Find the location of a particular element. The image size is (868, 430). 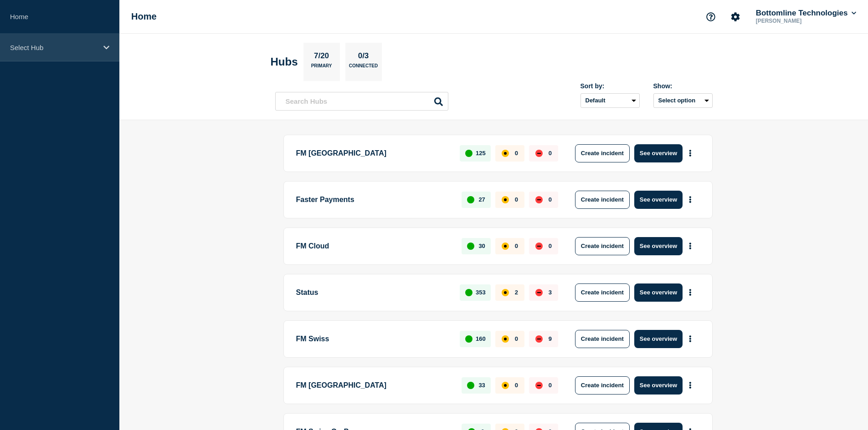

p: 30 is located at coordinates (482, 246).